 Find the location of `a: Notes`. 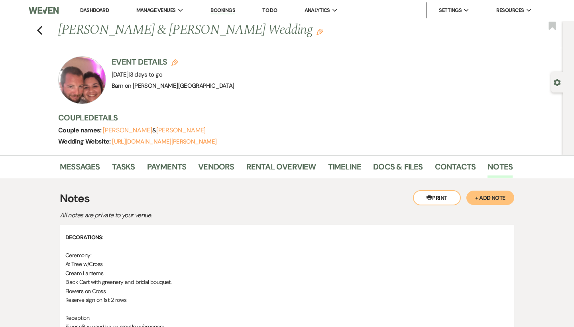

a: Notes is located at coordinates (500, 169).